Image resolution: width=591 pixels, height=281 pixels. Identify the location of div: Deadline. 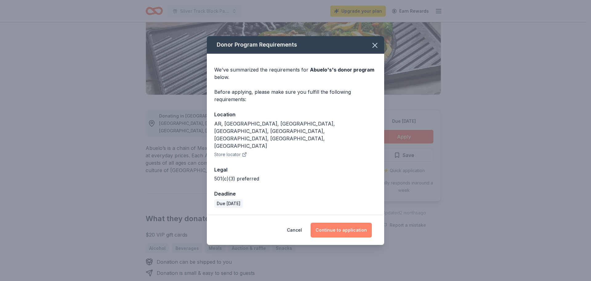
(296, 193).